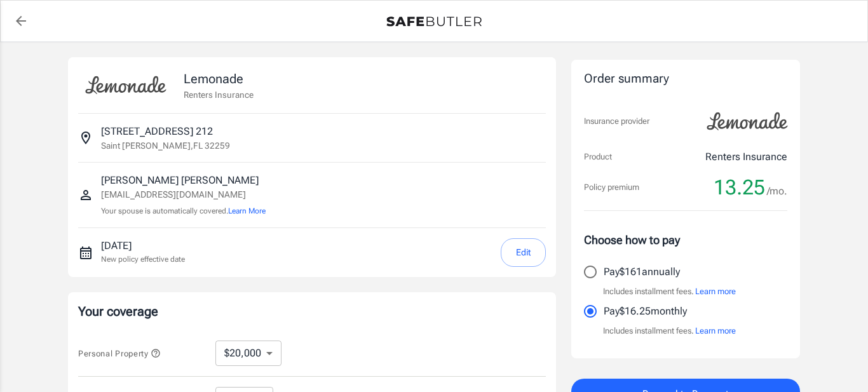 The width and height of the screenshot is (868, 392). I want to click on svg: Insured address, so click(85, 137).